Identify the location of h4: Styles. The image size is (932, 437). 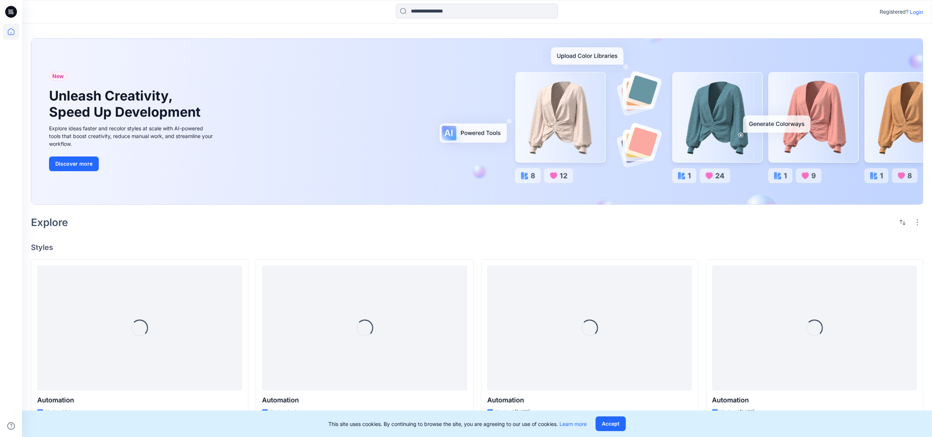
(477, 248).